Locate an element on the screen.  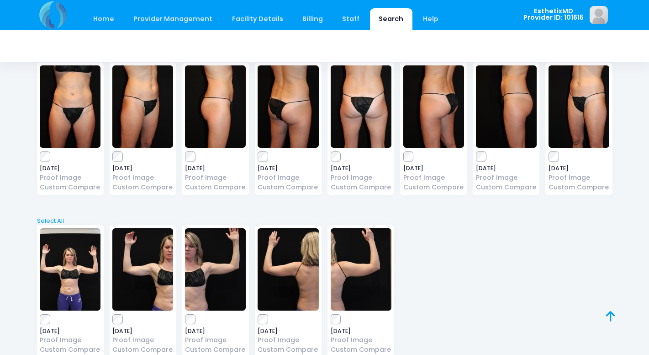
span: EsthetixMD Provider ID: 101615 is located at coordinates (554, 14).